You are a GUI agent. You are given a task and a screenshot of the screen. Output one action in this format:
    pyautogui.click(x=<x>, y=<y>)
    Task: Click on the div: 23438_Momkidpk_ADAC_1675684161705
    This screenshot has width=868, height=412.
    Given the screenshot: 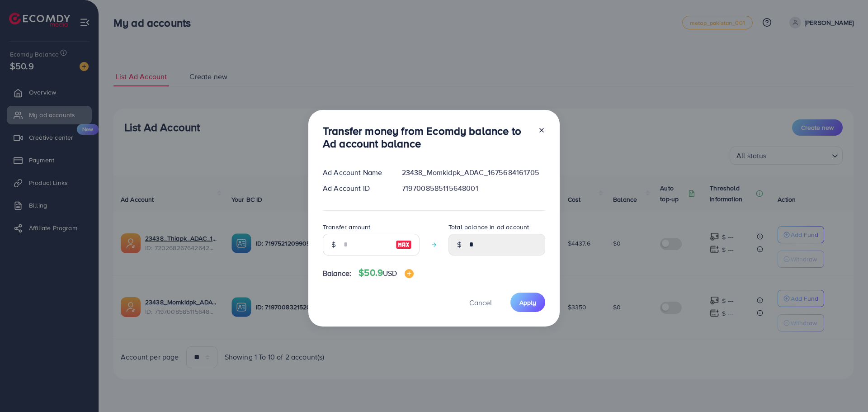 What is the action you would take?
    pyautogui.click(x=473, y=172)
    